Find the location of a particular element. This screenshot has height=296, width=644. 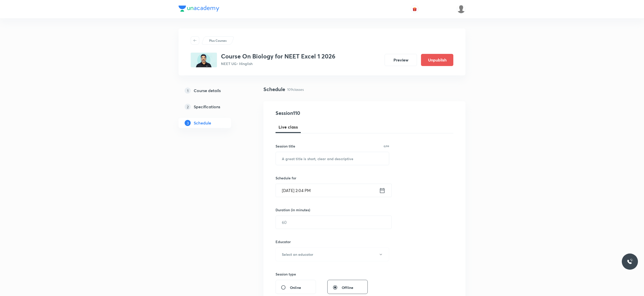

h4: Schedule is located at coordinates (274, 89).